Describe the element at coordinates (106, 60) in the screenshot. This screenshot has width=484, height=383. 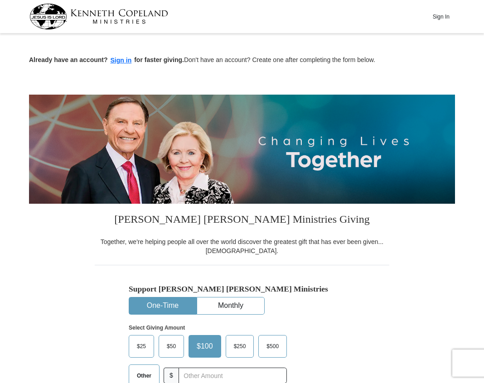
I see `strong: Already have an account? for faster giving.` at that location.